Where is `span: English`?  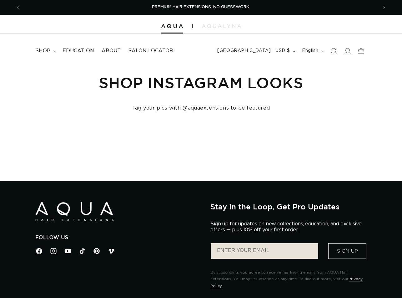
span: English is located at coordinates (310, 51).